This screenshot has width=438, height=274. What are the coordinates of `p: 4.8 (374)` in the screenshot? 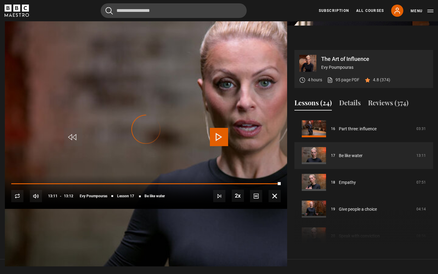 It's located at (381, 80).